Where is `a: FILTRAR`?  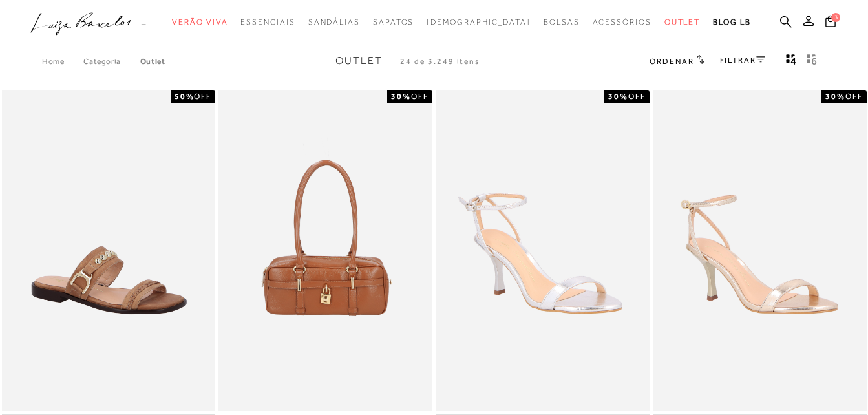
a: FILTRAR is located at coordinates (743, 60).